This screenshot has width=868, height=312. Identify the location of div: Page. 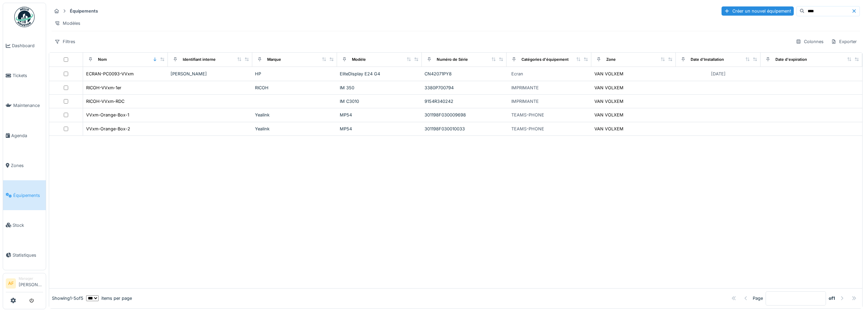
(758, 298).